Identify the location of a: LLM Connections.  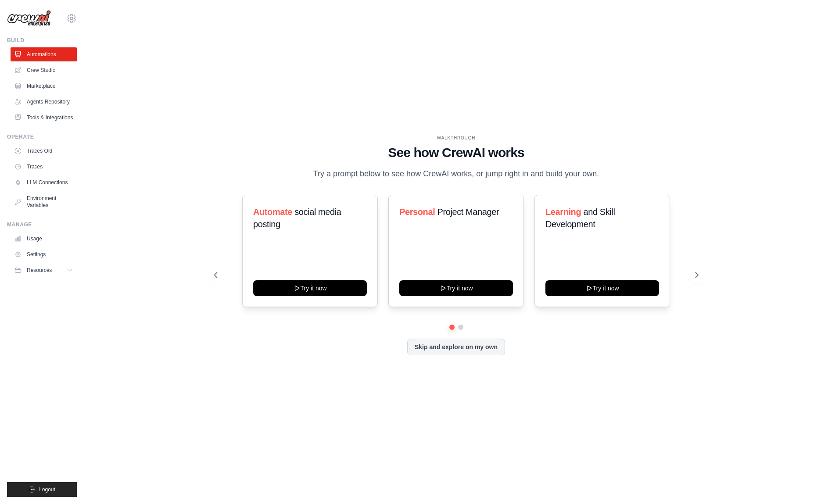
(44, 183).